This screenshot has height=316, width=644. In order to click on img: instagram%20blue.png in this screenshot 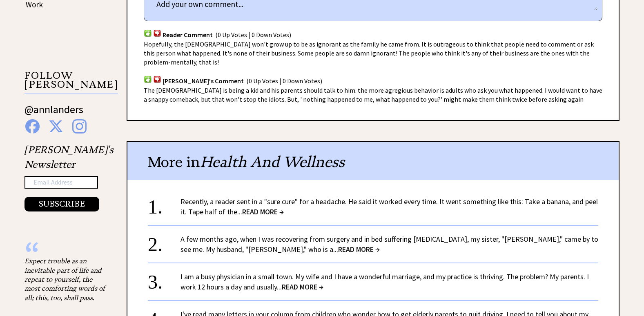, I will do `click(79, 126)`.